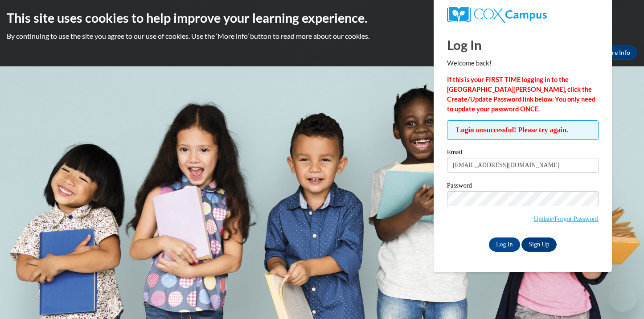 Image resolution: width=644 pixels, height=319 pixels. Describe the element at coordinates (505, 245) in the screenshot. I see `input: Log In` at that location.